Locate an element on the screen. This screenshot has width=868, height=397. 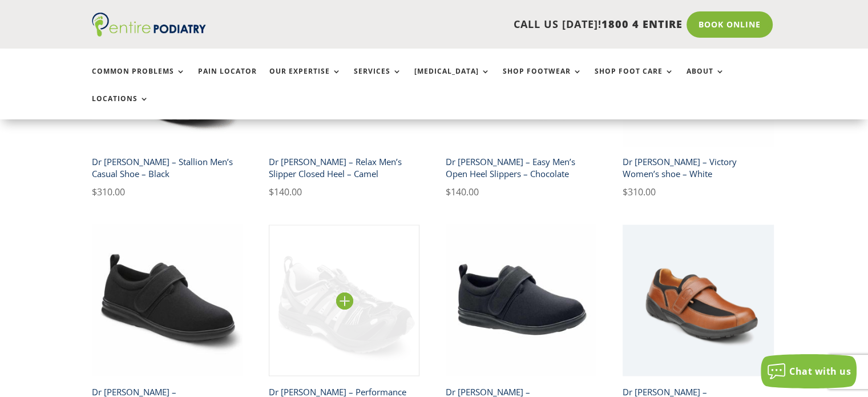
span: 1800 4 ENTIRE is located at coordinates (642, 24).